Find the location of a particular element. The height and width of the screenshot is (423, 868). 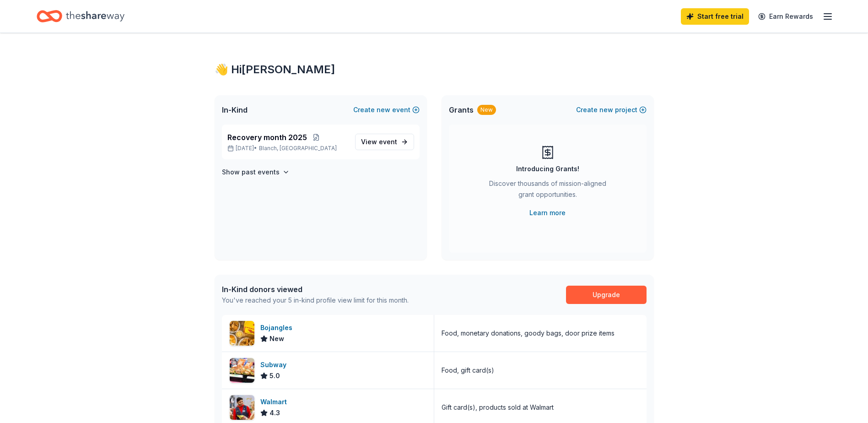

span: Recovery month 2025 is located at coordinates (267, 137).